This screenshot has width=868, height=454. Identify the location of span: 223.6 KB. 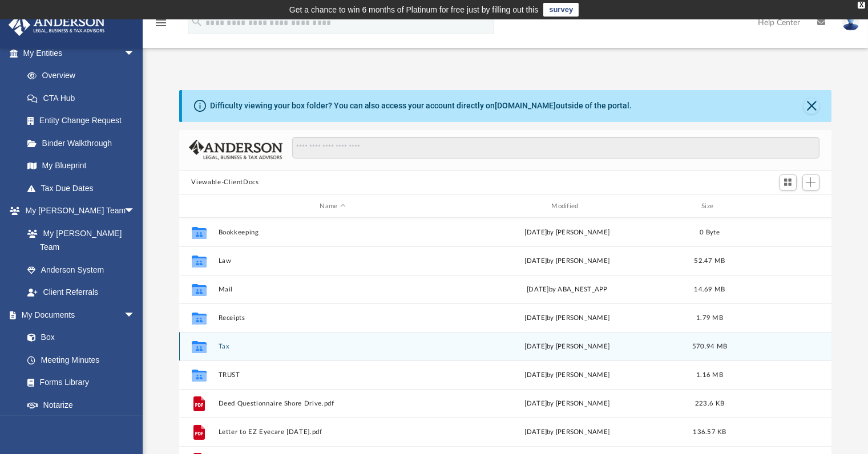
(710, 404).